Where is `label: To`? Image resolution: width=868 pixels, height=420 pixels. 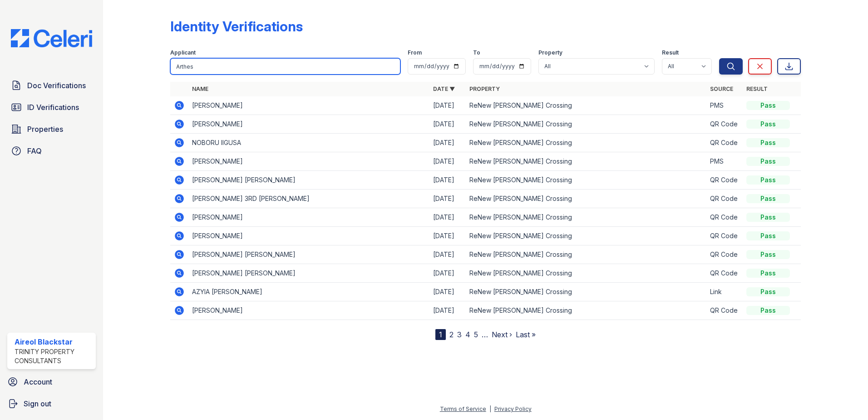 label: To is located at coordinates (477, 53).